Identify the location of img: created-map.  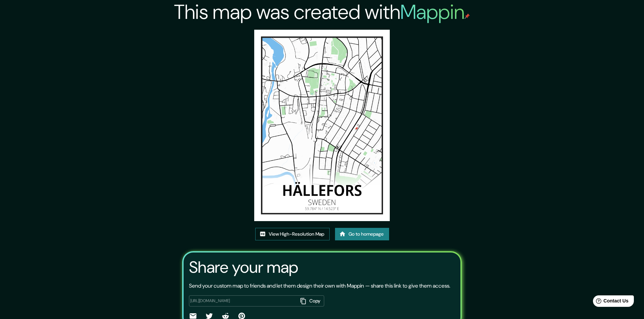
(322, 125).